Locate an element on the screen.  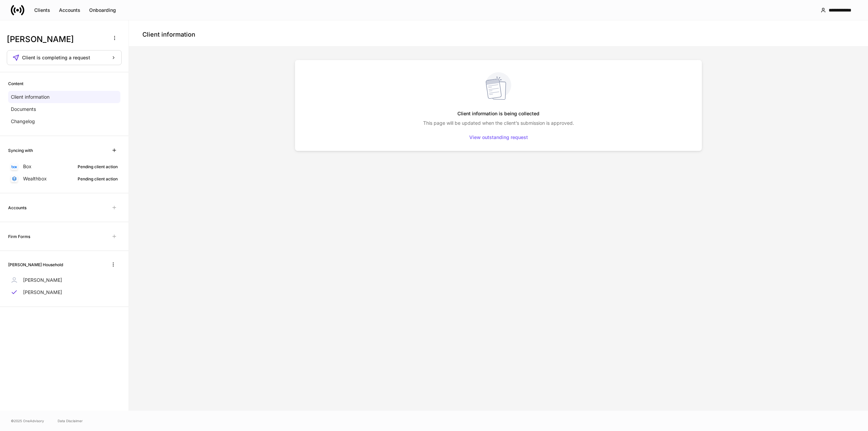
h5: Client information is being collected is located at coordinates (499, 114).